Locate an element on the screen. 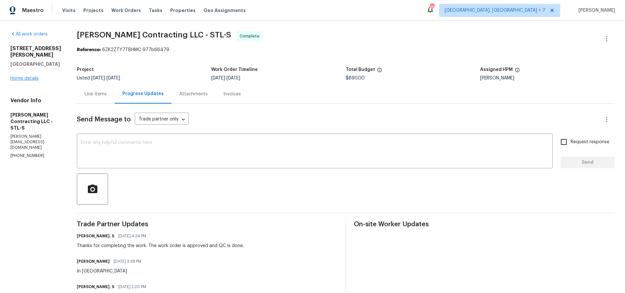 The width and height of the screenshot is (625, 293). span: Projects is located at coordinates (93, 10).